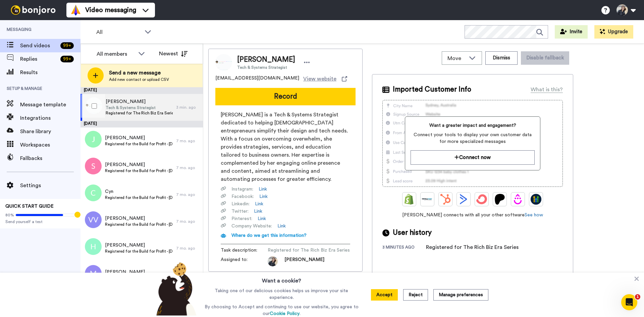  Describe the element at coordinates (93, 219) in the screenshot. I see `img: vv.png` at that location.